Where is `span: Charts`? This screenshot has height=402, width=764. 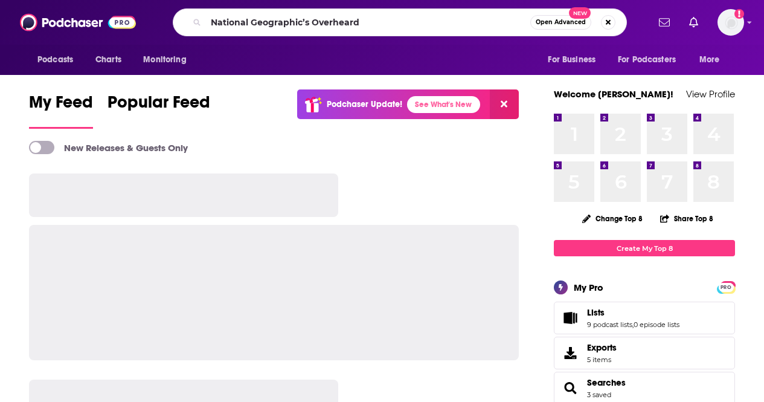 span: Charts is located at coordinates (108, 60).